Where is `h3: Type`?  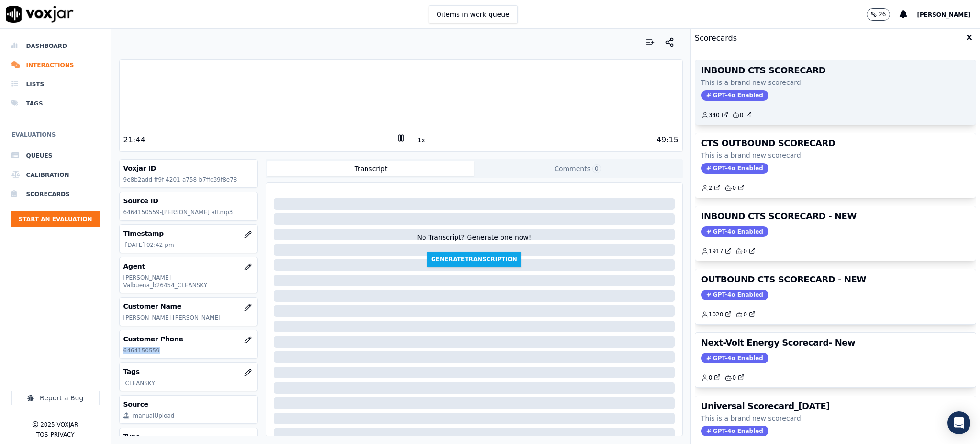
h3: Type is located at coordinates (188, 437).